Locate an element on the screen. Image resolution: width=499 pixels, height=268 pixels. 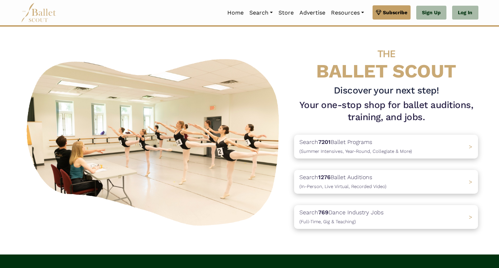
a: Search769Dance Industry Jobs(Full-Time, Gig & Teaching) > is located at coordinates (386, 217).